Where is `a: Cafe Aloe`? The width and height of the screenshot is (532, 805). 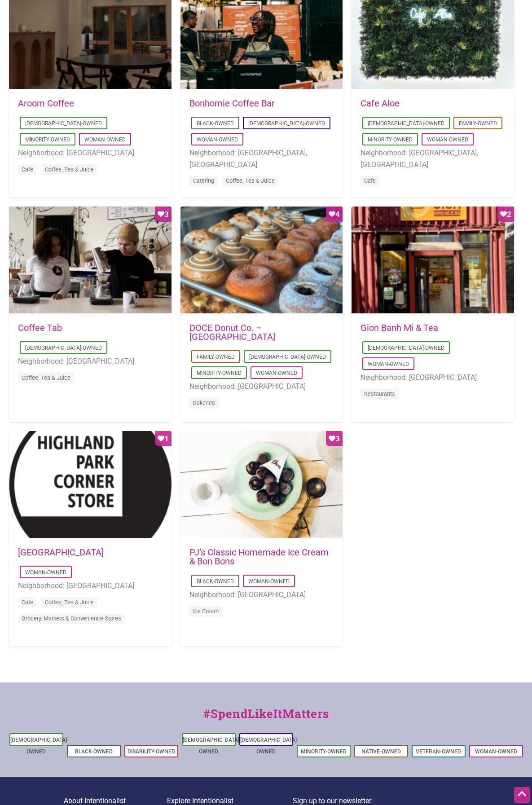
a: Cafe Aloe is located at coordinates (379, 103).